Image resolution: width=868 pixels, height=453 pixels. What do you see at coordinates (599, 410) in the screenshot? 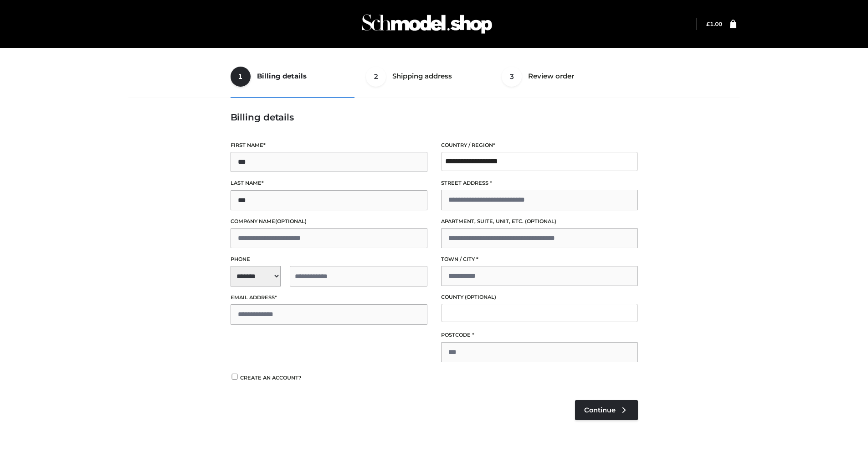
I see `span: Continue` at bounding box center [599, 410].